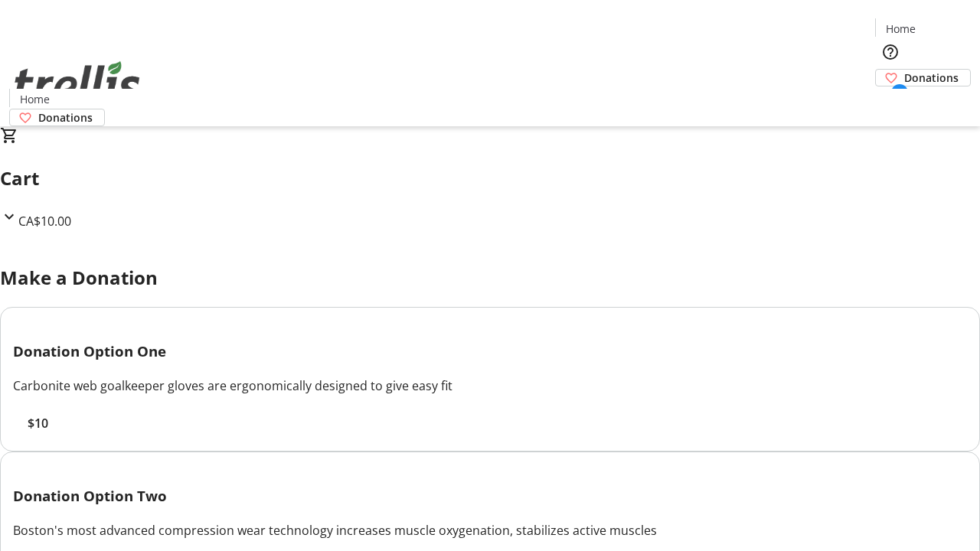  What do you see at coordinates (490, 351) in the screenshot?
I see `h3: Donation Option One` at bounding box center [490, 351].